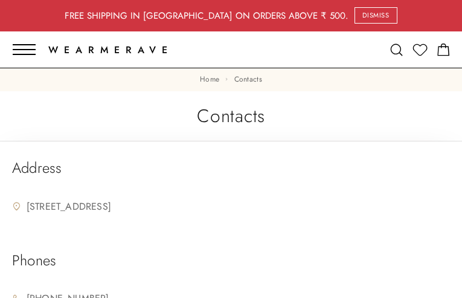  Describe the element at coordinates (107, 50) in the screenshot. I see `a: Wearmerave` at that location.